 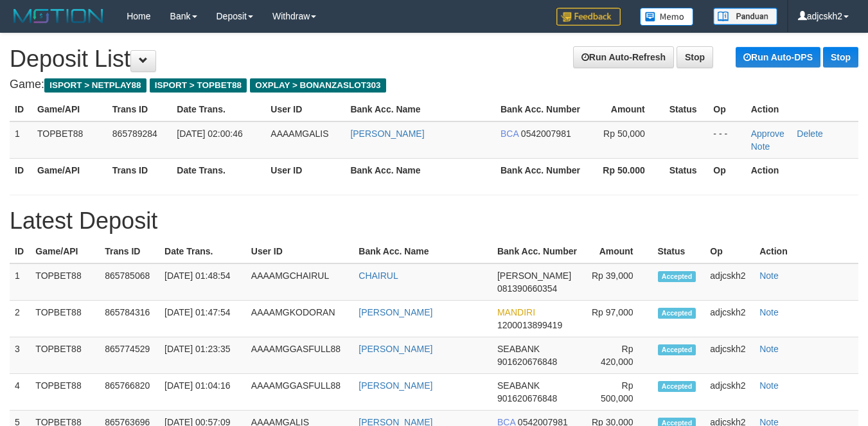 I want to click on img: MOTION_logo.png, so click(x=58, y=16).